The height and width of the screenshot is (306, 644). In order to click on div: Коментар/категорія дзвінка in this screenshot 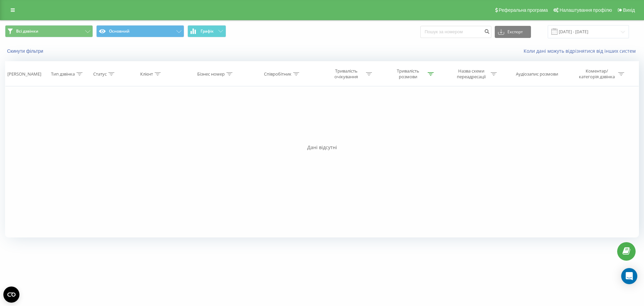, I will do `click(597, 74)`.